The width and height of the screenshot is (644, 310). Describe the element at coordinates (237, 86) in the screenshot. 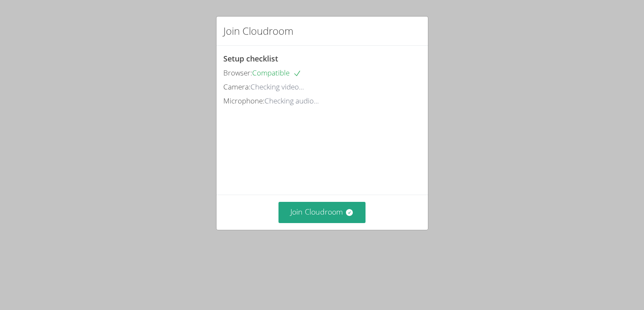

I see `span: Camera:` at that location.